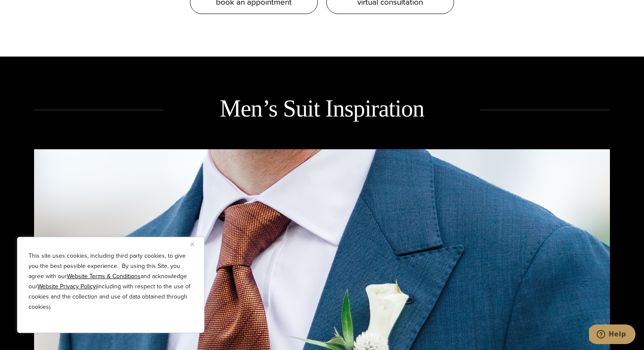 Image resolution: width=644 pixels, height=350 pixels. What do you see at coordinates (28, 10) in the screenshot?
I see `span: Help` at bounding box center [28, 10].